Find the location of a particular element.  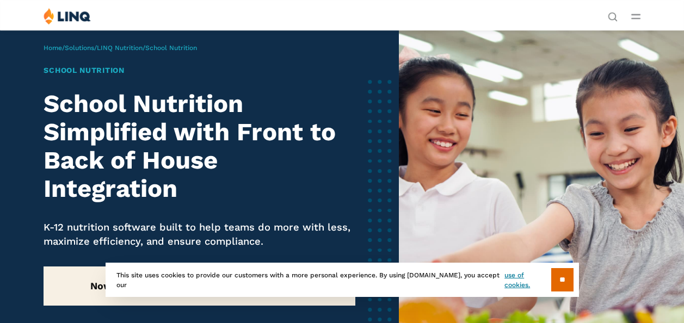

span: School Nutrition is located at coordinates (171, 48).